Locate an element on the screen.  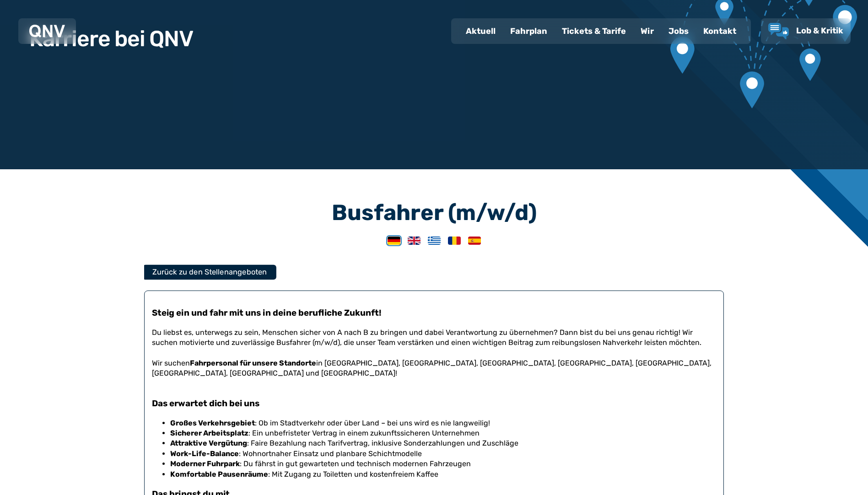
img: Romanian is located at coordinates (454, 240).